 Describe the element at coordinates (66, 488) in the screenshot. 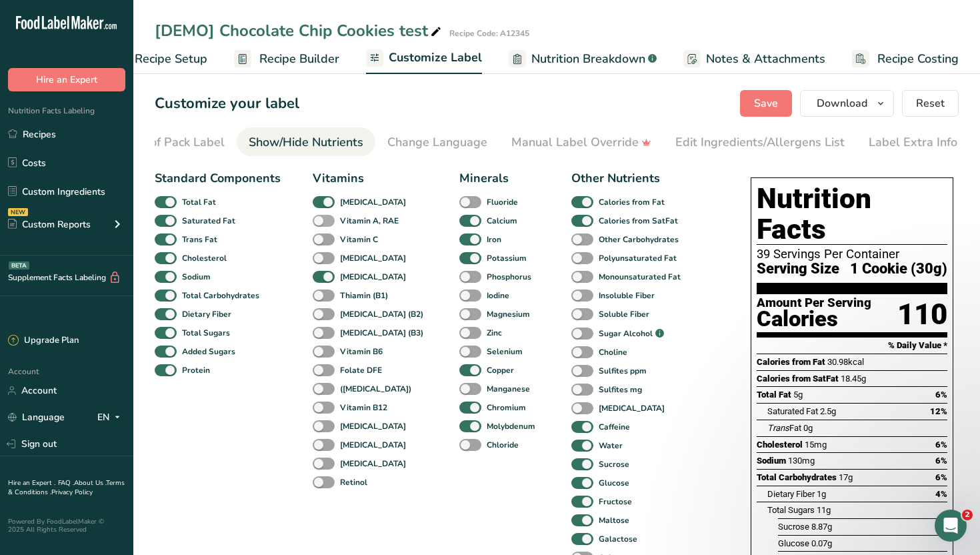

I see `a: Terms & Conditions .` at that location.